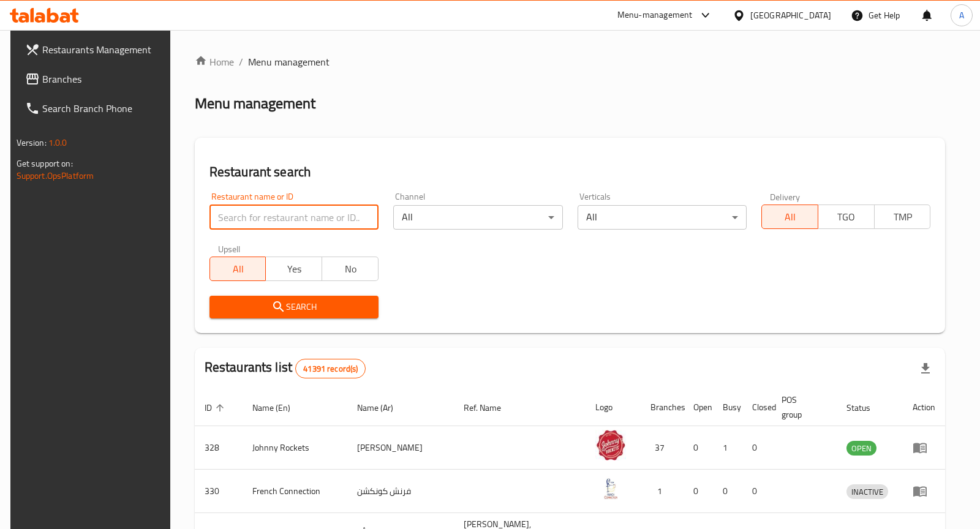 The height and width of the screenshot is (529, 980). Describe the element at coordinates (45, 163) in the screenshot. I see `span: Get support on:` at that location.